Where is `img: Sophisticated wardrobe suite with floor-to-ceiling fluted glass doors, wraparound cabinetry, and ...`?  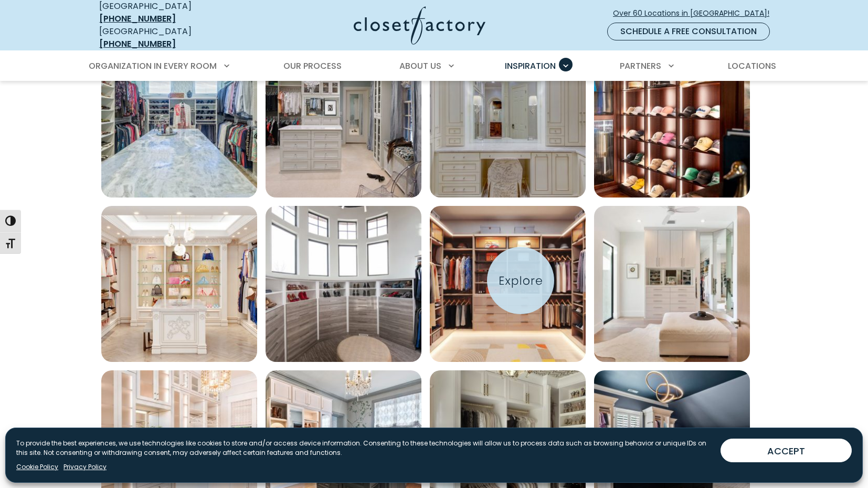 img: Sophisticated wardrobe suite with floor-to-ceiling fluted glass doors, wraparound cabinetry, and ... is located at coordinates (671, 119).